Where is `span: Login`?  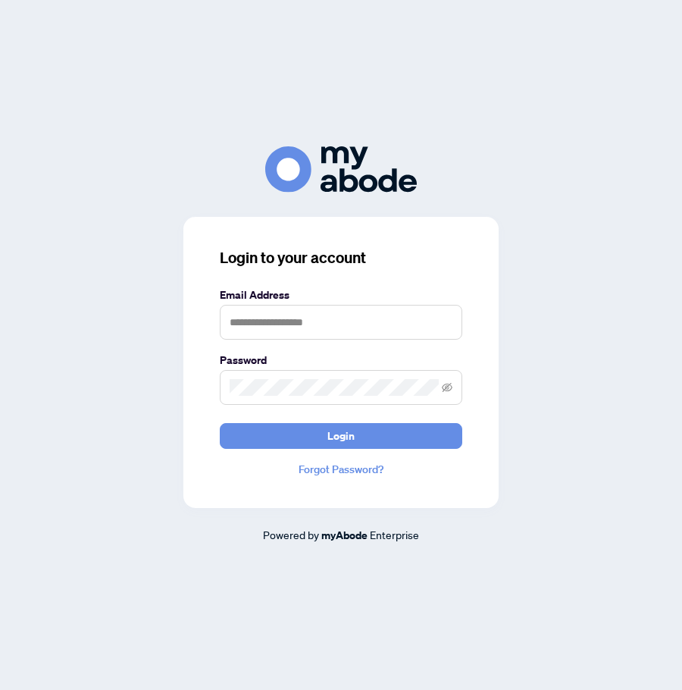 span: Login is located at coordinates (341, 436).